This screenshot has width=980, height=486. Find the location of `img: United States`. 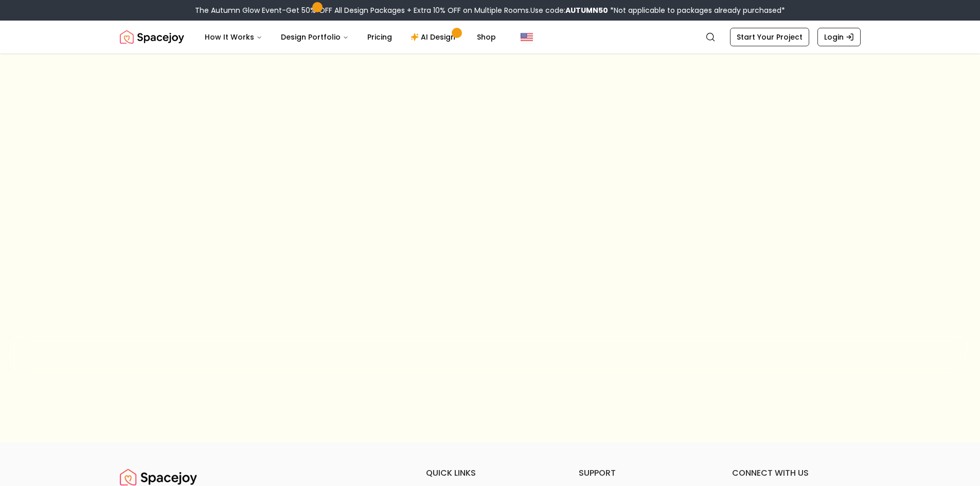

img: United States is located at coordinates (527, 37).